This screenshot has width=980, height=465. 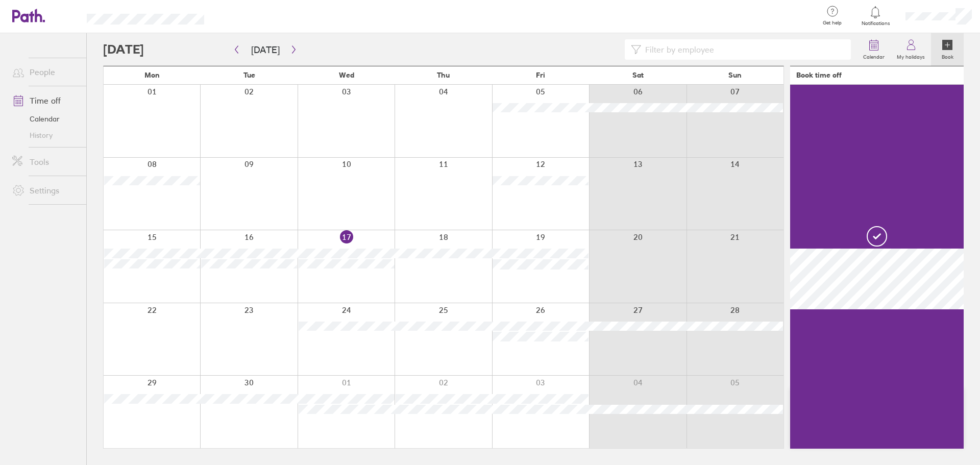 What do you see at coordinates (45, 136) in the screenshot?
I see `a: History` at bounding box center [45, 136].